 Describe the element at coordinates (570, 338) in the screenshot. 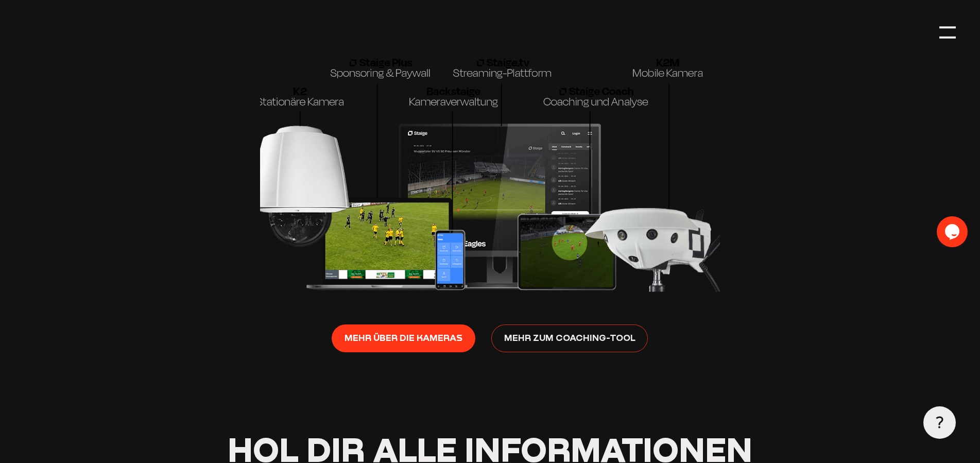

I see `a: Mehr zum Coaching-Tool` at that location.